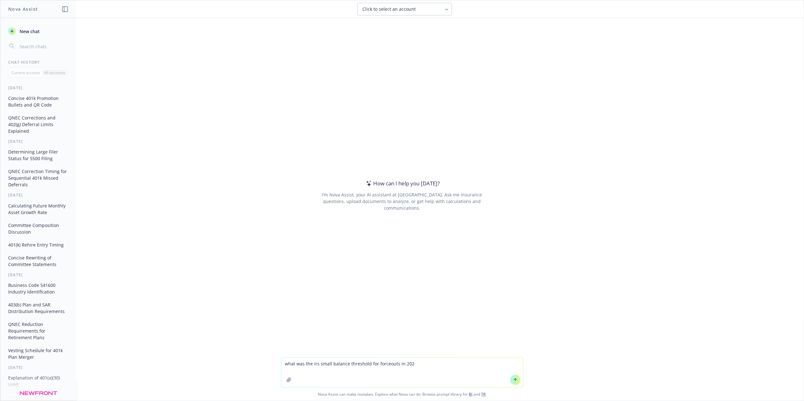 Image resolution: width=804 pixels, height=401 pixels. What do you see at coordinates (483, 394) in the screenshot?
I see `a: TR` at bounding box center [483, 394].